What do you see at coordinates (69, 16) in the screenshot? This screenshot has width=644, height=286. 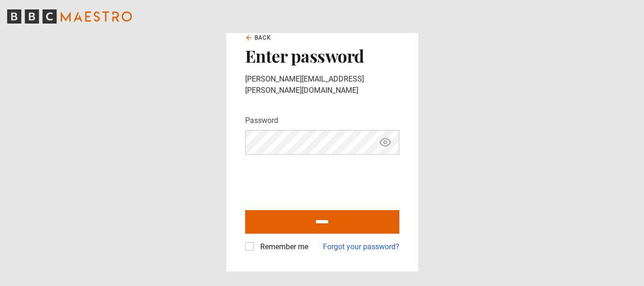 I see `a: BBC Maestro` at bounding box center [69, 16].